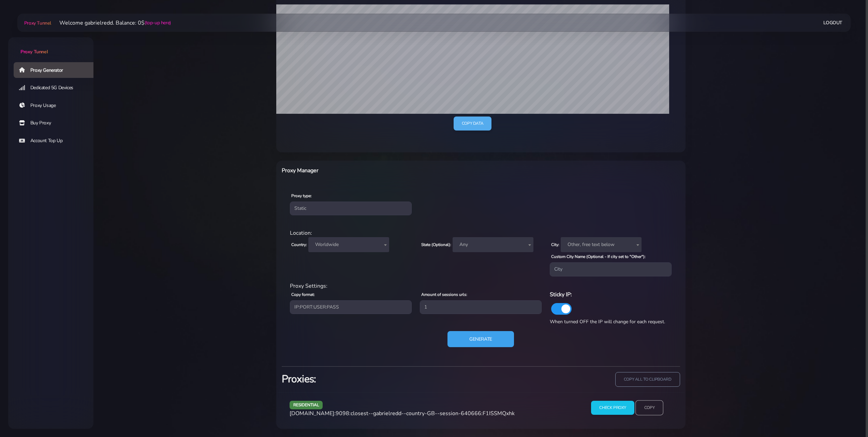 This screenshot has width=868, height=437. What do you see at coordinates (834, 23) in the screenshot?
I see `a: Logout` at bounding box center [834, 23].